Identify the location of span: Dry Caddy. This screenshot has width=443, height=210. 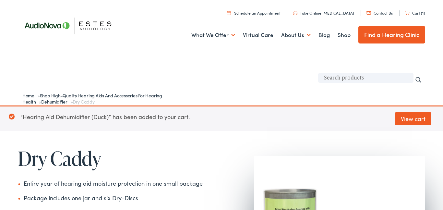
(83, 102).